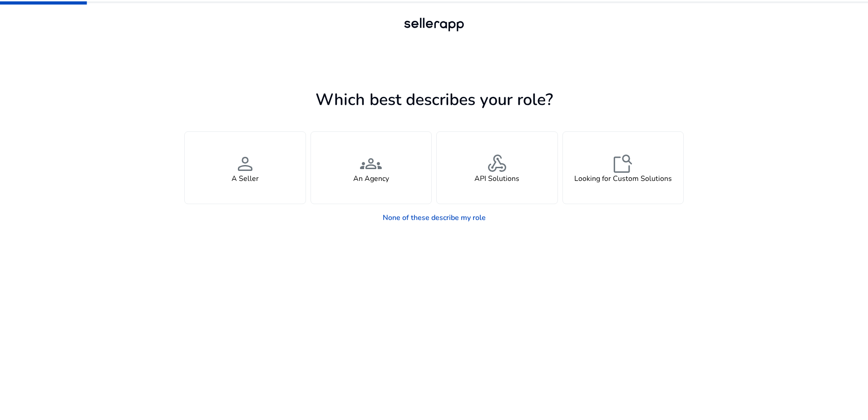 Image resolution: width=868 pixels, height=420 pixels. I want to click on h4: API Solutions, so click(496, 178).